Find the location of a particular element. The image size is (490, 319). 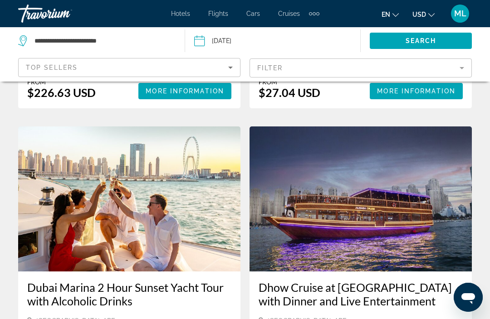

a: Cruises is located at coordinates (289, 14).